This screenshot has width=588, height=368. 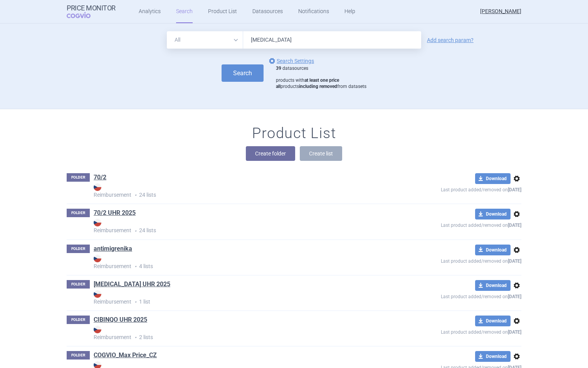 What do you see at coordinates (271, 153) in the screenshot?
I see `button: Create folder` at bounding box center [271, 153].